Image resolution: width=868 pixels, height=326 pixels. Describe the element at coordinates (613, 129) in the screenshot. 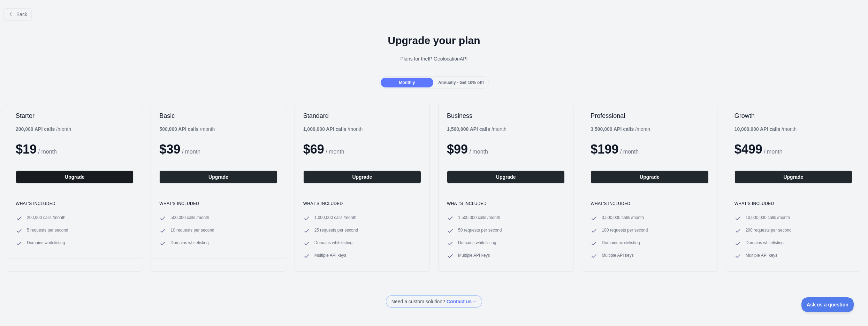

I see `b: 3,500,000 API calls` at that location.